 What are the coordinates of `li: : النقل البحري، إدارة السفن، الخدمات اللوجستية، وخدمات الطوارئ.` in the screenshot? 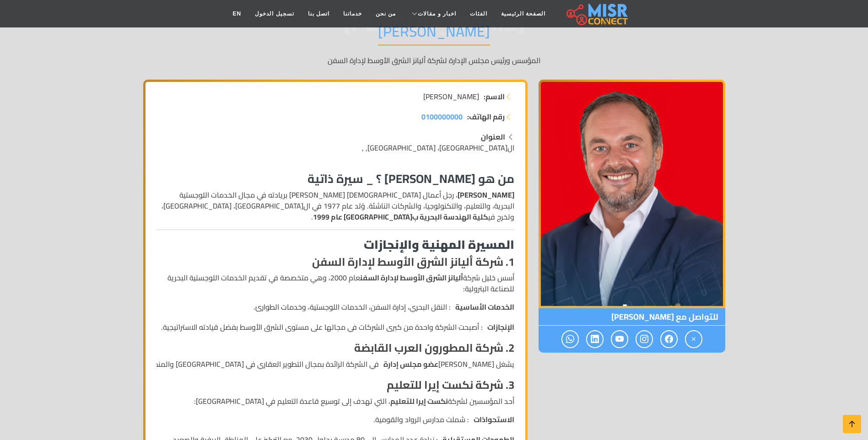 It's located at (335, 307).